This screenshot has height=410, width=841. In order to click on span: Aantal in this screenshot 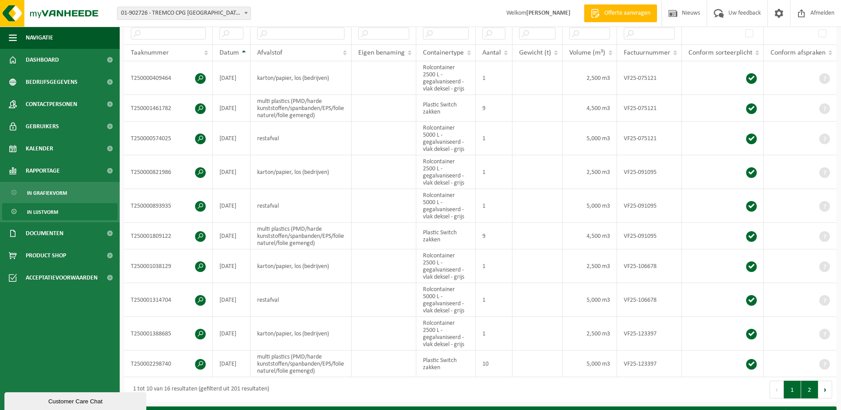, I will do `click(492, 53)`.